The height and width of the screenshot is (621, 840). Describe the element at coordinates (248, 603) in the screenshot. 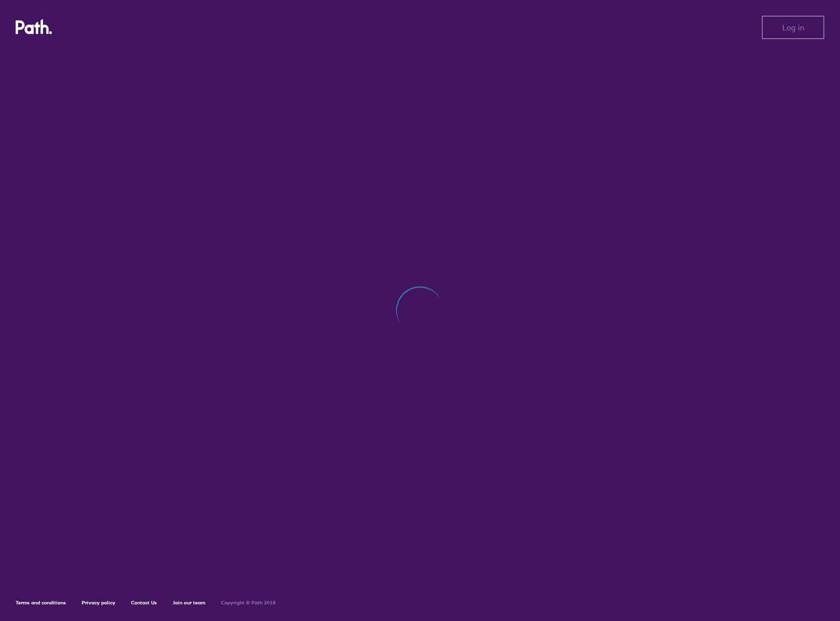

I see `h6: Copyright © Path 2018` at that location.